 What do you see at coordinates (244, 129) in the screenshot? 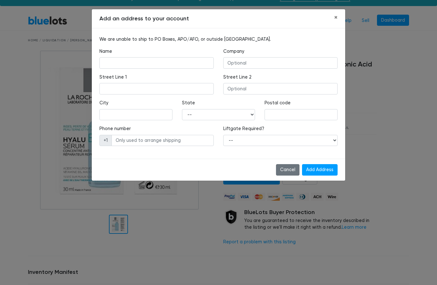
I see `label: Liftgate Required?` at bounding box center [244, 129].